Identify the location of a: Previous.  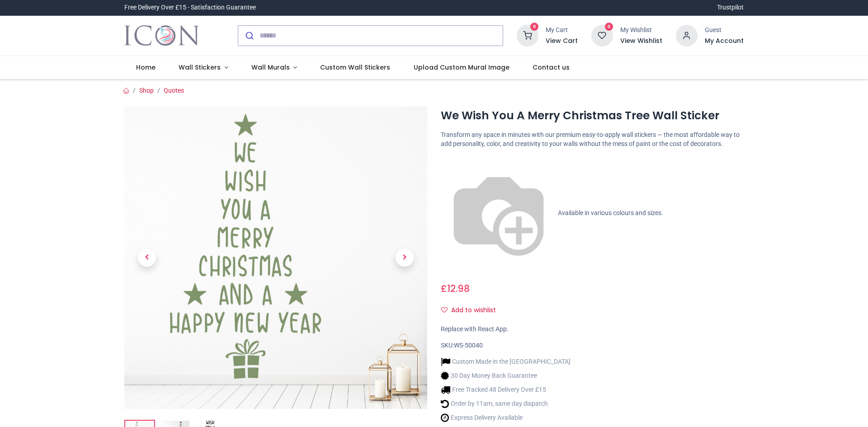
(147, 257).